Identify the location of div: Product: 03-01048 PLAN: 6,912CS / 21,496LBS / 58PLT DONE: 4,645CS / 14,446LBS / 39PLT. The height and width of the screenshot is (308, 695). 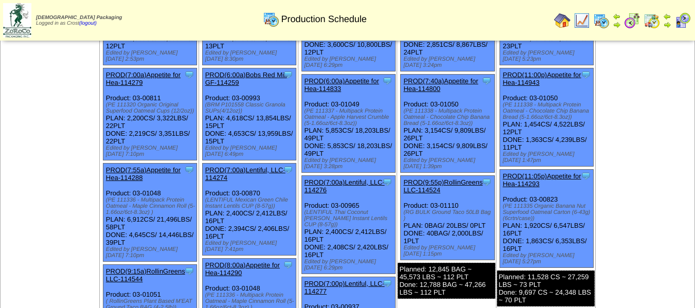
(150, 212).